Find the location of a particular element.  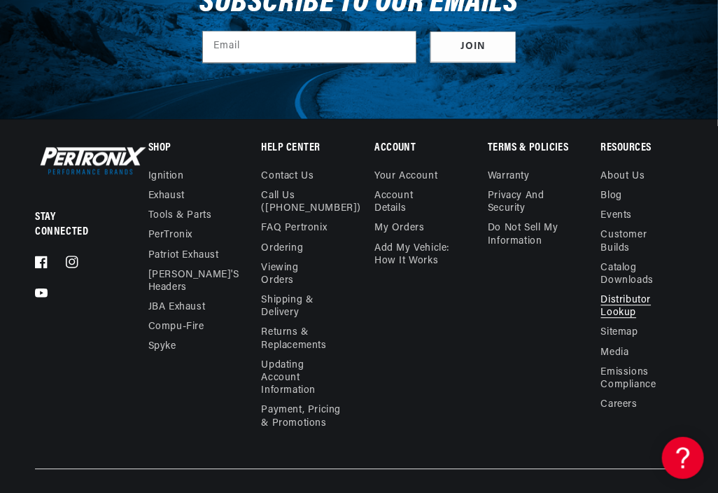

a: Events is located at coordinates (616, 215).